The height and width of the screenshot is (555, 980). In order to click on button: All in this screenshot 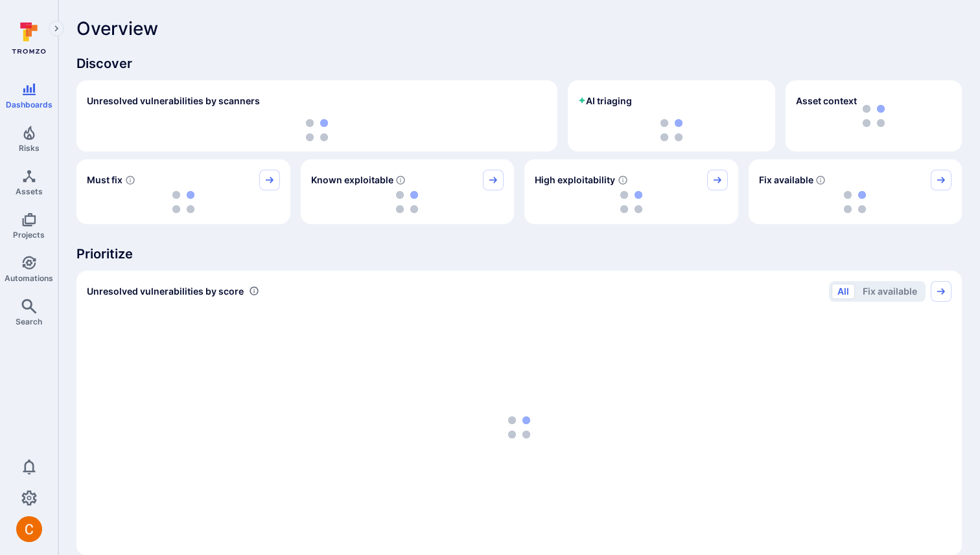, I will do `click(843, 291)`.